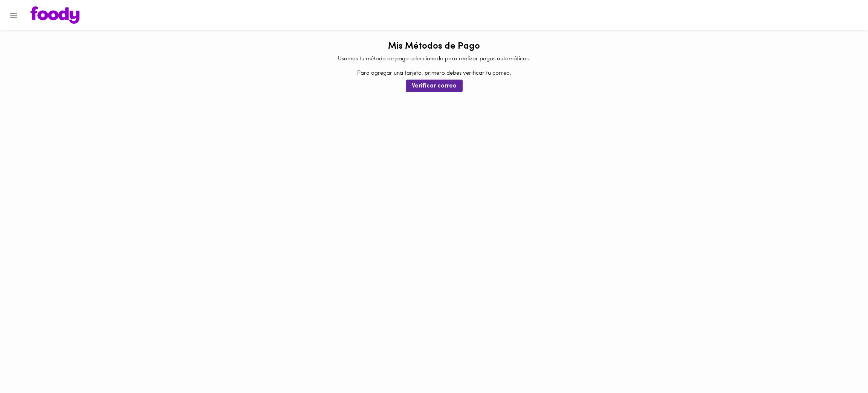  Describe the element at coordinates (434, 73) in the screenshot. I see `p: Para agregar una tarjeta, primero debes verificar tu correo.` at that location.